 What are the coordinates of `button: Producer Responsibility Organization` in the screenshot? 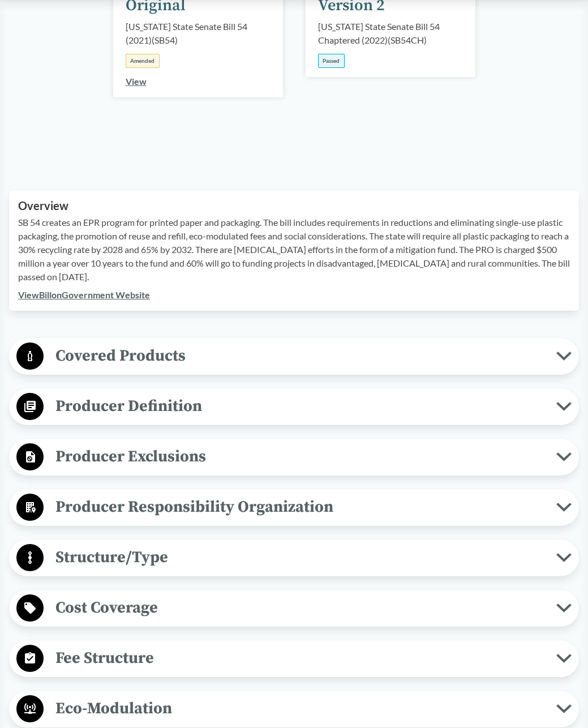 It's located at (294, 507).